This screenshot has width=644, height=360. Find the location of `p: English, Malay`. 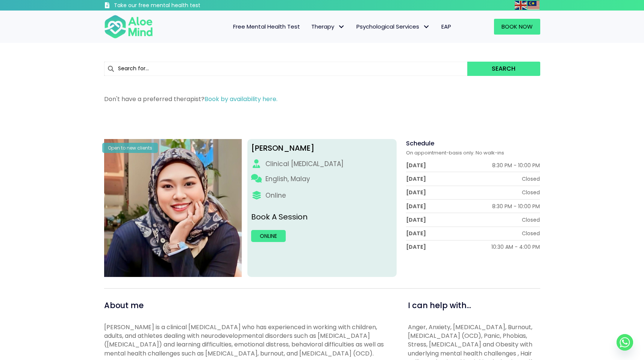

p: English, Malay is located at coordinates (288, 179).